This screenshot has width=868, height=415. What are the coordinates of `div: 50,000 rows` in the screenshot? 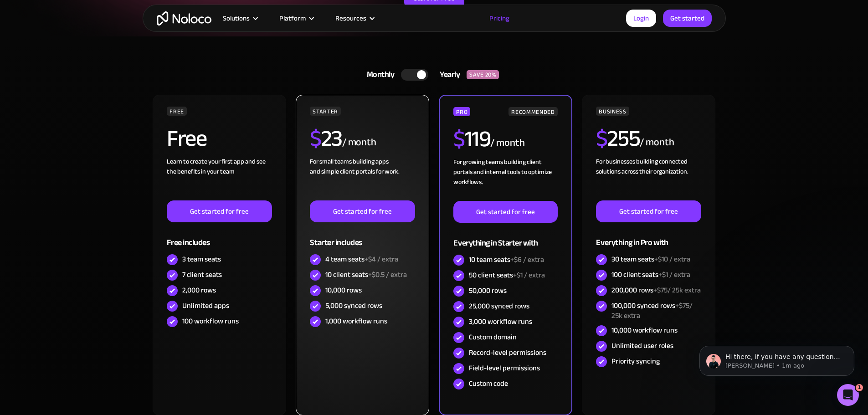 It's located at (488, 290).